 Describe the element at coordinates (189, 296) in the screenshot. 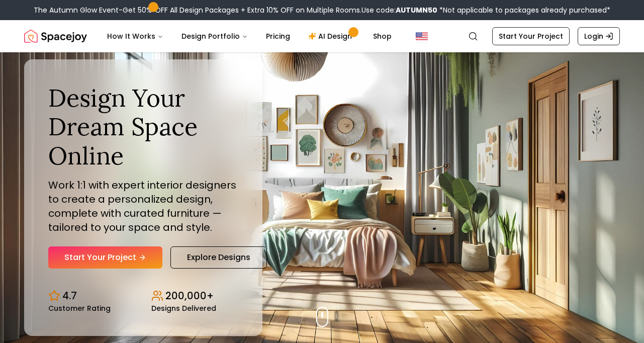

I see `p: 200,000+` at that location.